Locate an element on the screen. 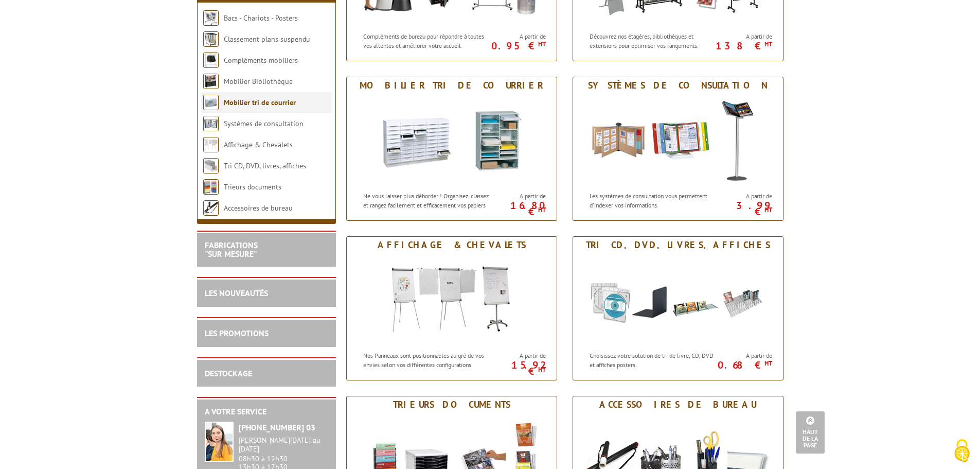 This screenshot has width=980, height=469. a: Tri CD, DVD, livres, affiches is located at coordinates (265, 166).